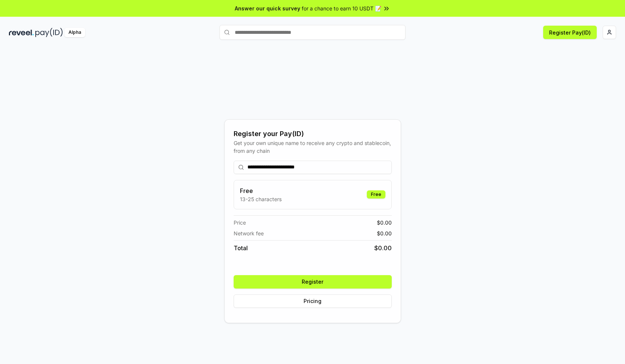 The image size is (625, 364). Describe the element at coordinates (75, 32) in the screenshot. I see `div: Alpha` at that location.